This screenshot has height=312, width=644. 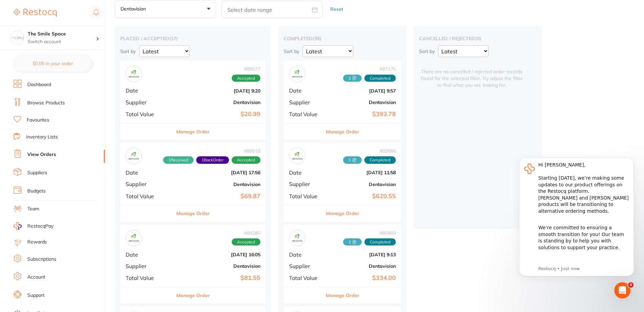 What do you see at coordinates (217, 114) in the screenshot?
I see `b: $20.99` at bounding box center [217, 114].